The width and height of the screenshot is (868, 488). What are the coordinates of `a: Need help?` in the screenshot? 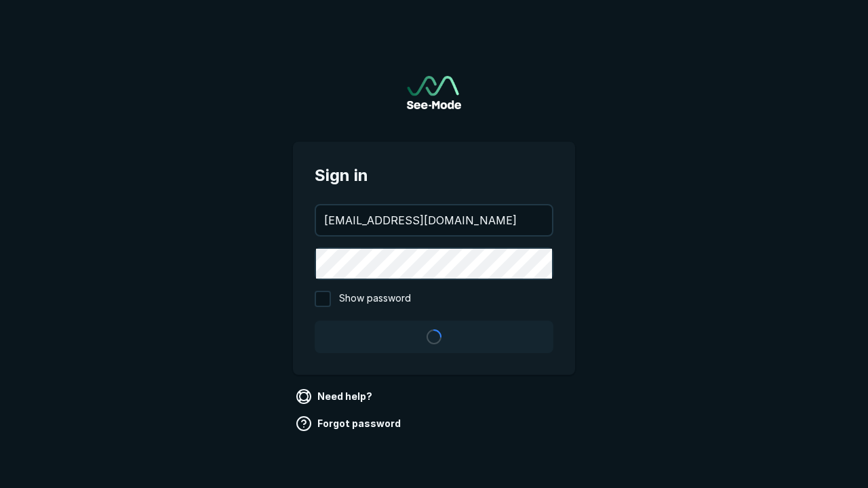 It's located at (335, 396).